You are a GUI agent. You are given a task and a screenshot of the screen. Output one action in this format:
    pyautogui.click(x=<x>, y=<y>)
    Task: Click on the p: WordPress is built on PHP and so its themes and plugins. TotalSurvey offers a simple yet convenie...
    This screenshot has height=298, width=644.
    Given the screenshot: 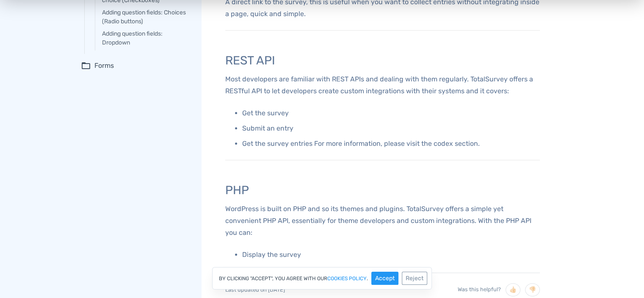 What is the action you would take?
    pyautogui.click(x=382, y=221)
    